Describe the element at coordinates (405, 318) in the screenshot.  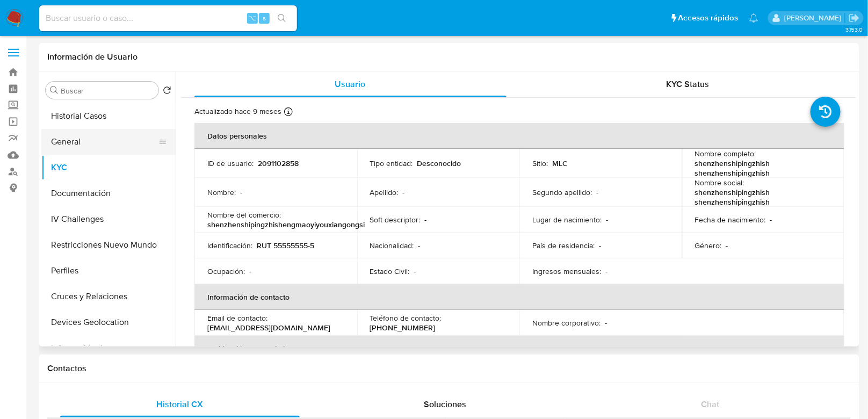
I see `p: Teléfono de contacto :` at that location.